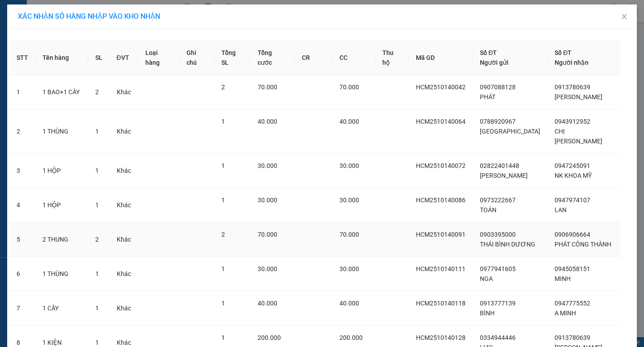  Describe the element at coordinates (497, 338) in the screenshot. I see `span: 0334944446` at that location.